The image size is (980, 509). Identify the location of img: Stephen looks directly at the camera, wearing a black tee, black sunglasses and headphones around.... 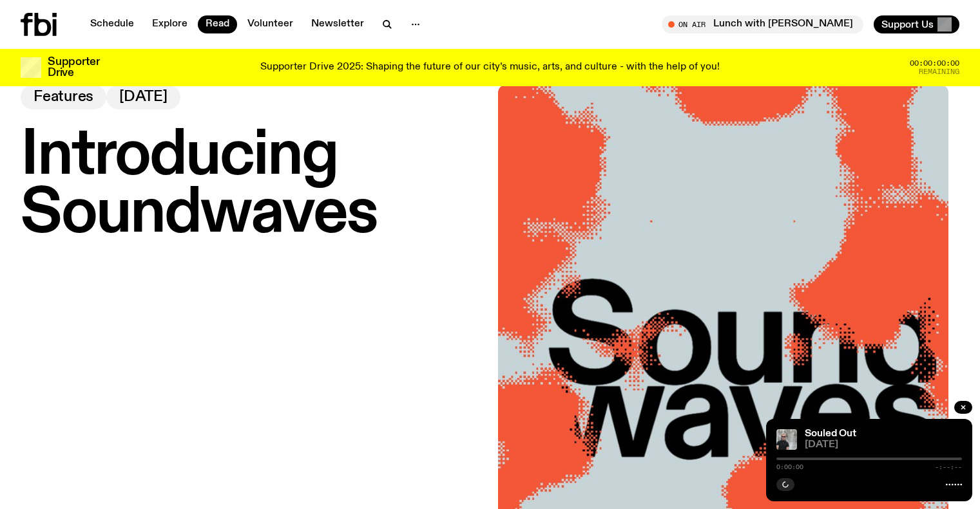
(787, 440).